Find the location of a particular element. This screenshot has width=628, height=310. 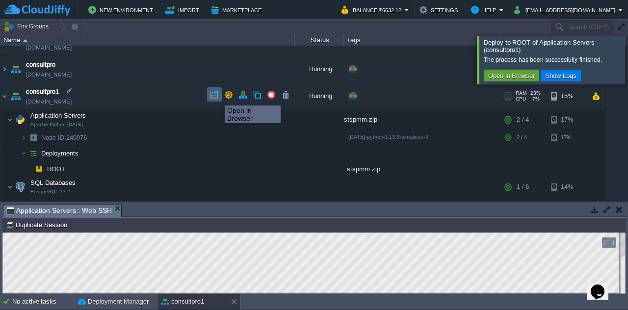

span: RAM is located at coordinates (521, 93).